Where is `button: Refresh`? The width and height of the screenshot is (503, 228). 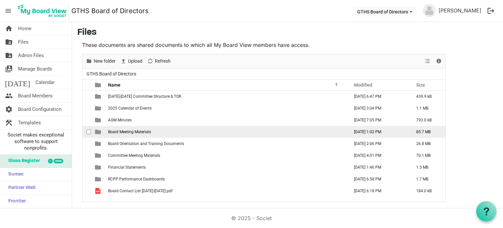 button: Refresh is located at coordinates (159, 61).